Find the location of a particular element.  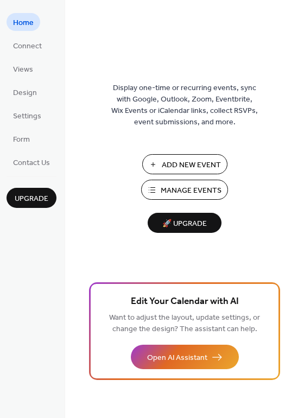

span: Want to adjust the layout, update settings, or change the design? The assistant can help. is located at coordinates (184, 323).